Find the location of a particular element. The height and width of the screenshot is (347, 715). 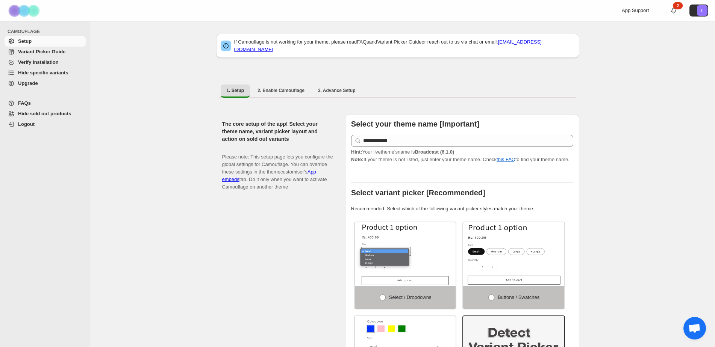

a: Hide specific variants is located at coordinates (45, 73).